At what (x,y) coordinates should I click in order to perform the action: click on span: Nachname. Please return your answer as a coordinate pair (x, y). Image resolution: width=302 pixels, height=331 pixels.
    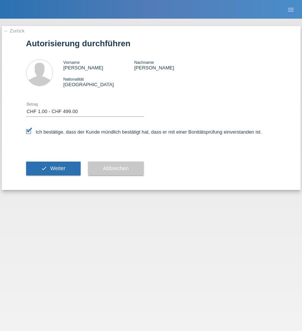
    Looking at the image, I should click on (144, 62).